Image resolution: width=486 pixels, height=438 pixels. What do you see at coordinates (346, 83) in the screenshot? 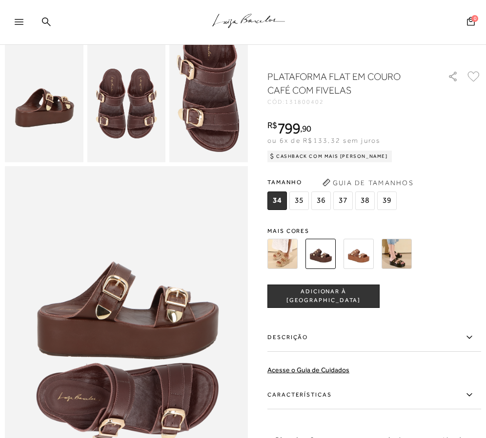
I see `h1: PLATAFORMA FLAT EM COURO CAFÉ COM FIVELAS` at bounding box center [346, 83].